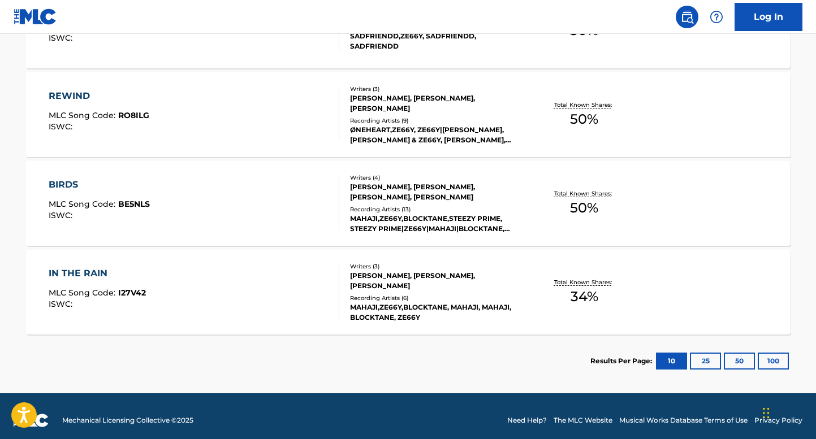  I want to click on div: MAHAJI,ZE66Y,BLOCKTANE, MAHAJI, MAHAJI, BLOCKTANE, ZE66Y, so click(435, 313).